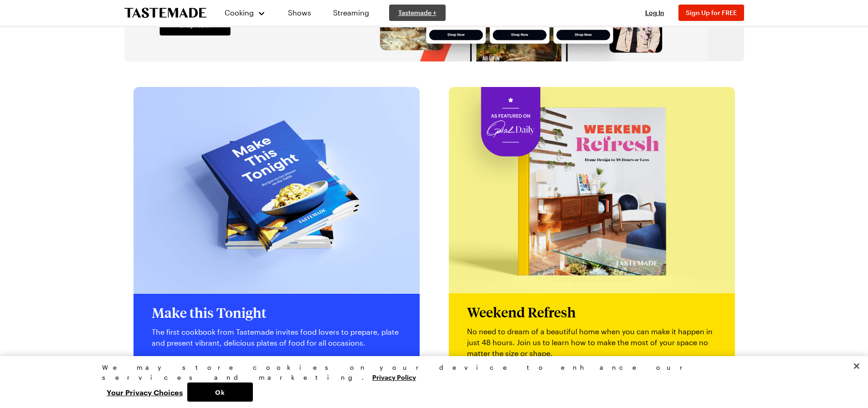  What do you see at coordinates (239, 12) in the screenshot?
I see `span: Cooking` at bounding box center [239, 12].